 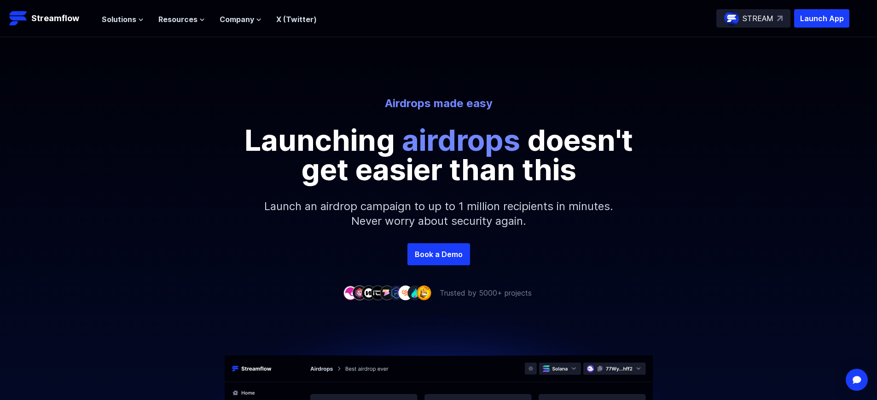 I want to click on p: Airdrops made easy, so click(x=438, y=104).